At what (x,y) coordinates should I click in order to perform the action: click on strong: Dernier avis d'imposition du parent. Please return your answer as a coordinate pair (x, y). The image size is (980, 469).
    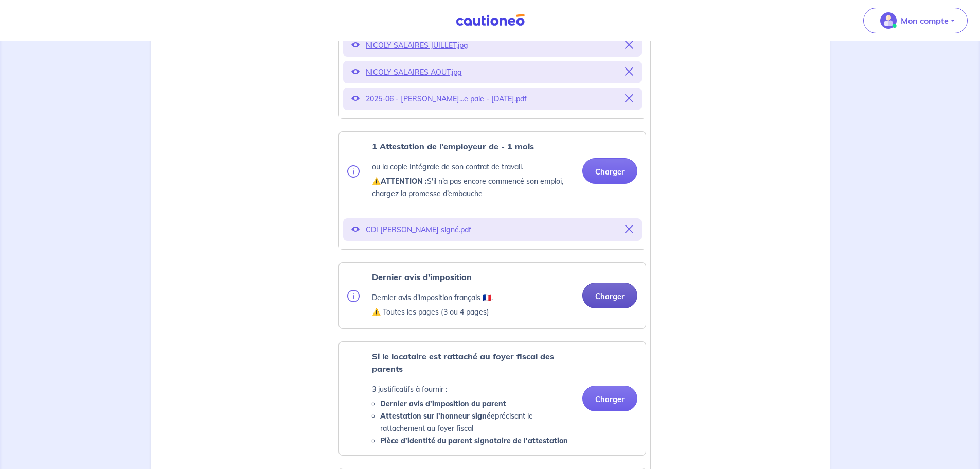
    Looking at the image, I should click on (443, 404).